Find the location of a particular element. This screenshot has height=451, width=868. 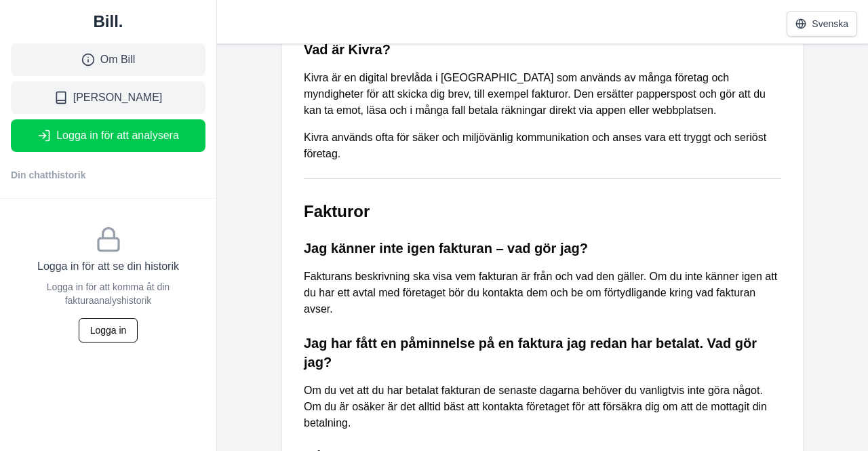

a: Logga in is located at coordinates (109, 330).